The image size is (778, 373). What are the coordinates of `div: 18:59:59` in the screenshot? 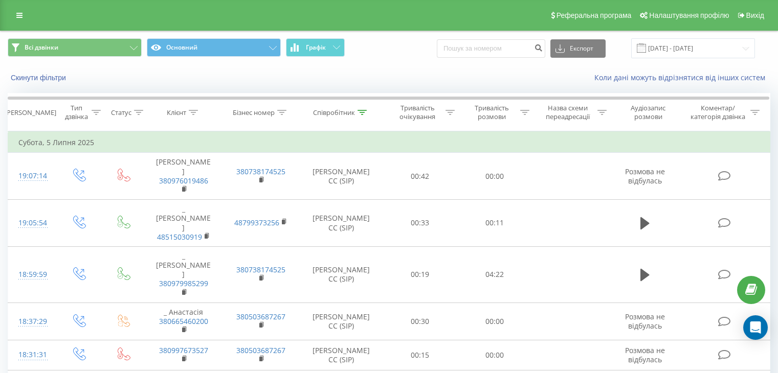 It's located at (32, 275).